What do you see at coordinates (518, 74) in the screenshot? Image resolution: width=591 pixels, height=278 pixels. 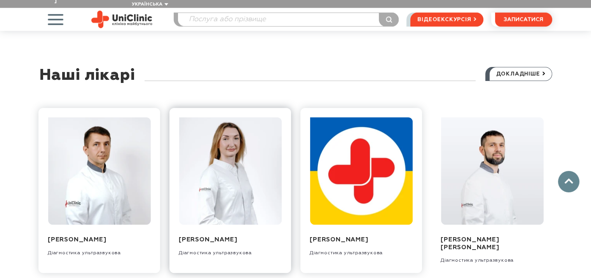 I see `span: докладніше` at bounding box center [518, 74].